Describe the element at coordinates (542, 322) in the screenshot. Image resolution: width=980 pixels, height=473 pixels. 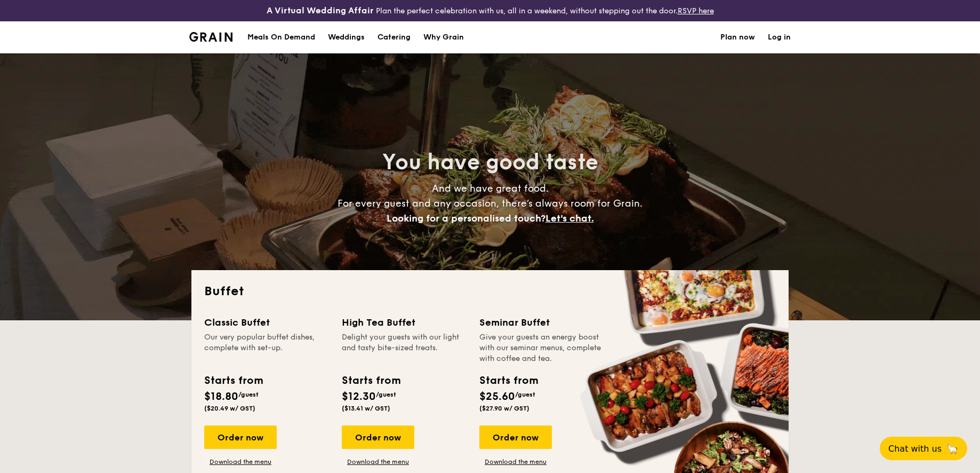
I see `div: Seminar Buffet` at that location.